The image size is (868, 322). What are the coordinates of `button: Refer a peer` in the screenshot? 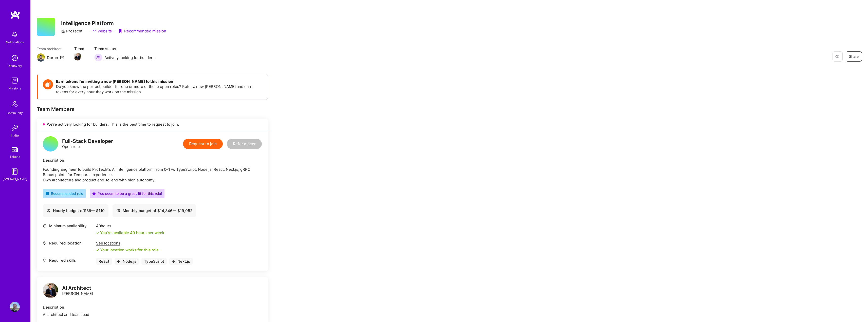 It's located at (244, 144).